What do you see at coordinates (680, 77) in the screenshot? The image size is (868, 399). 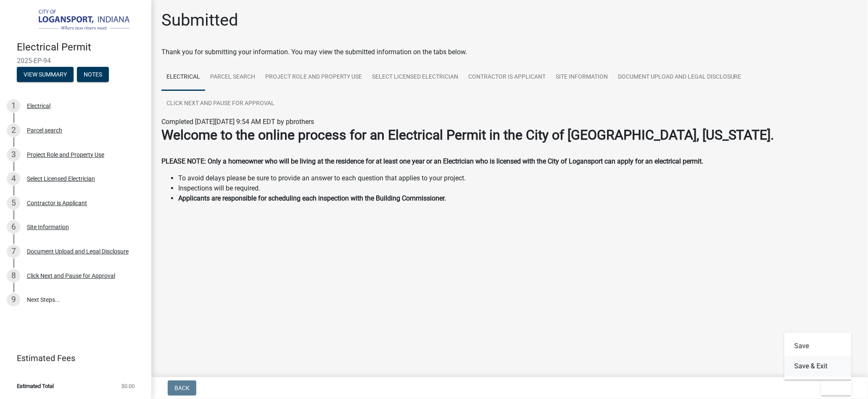 I see `a: Document Upload and Legal Disclosure` at bounding box center [680, 77].